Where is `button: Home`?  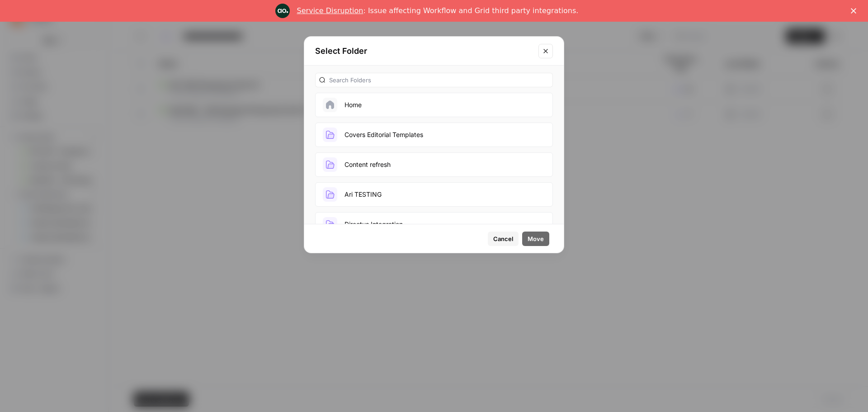 button: Home is located at coordinates (434, 105).